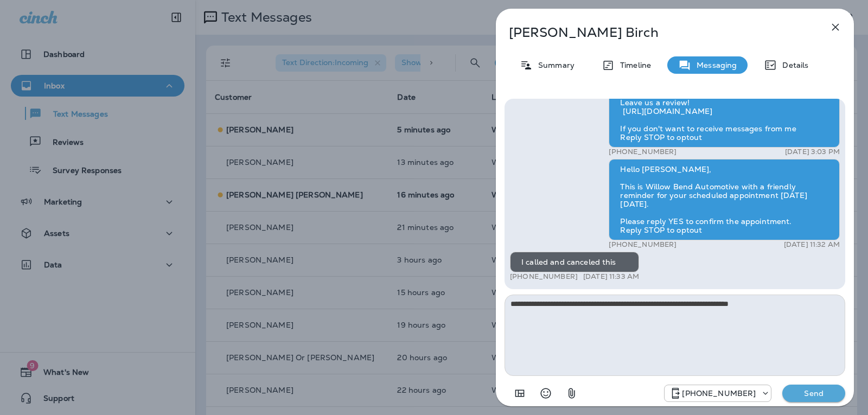 The height and width of the screenshot is (415, 868). I want to click on button: Select an emoji, so click(546, 394).